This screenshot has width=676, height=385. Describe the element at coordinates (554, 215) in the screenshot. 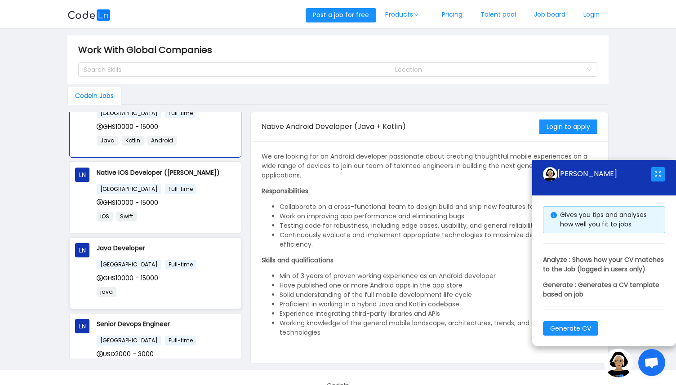

I see `i: icon: info-circle` at that location.